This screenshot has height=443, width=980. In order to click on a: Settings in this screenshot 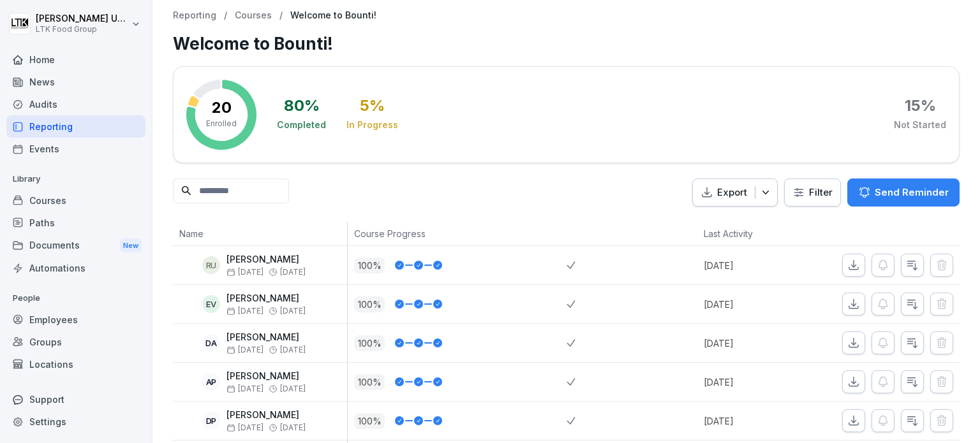, I will do `click(76, 421)`.